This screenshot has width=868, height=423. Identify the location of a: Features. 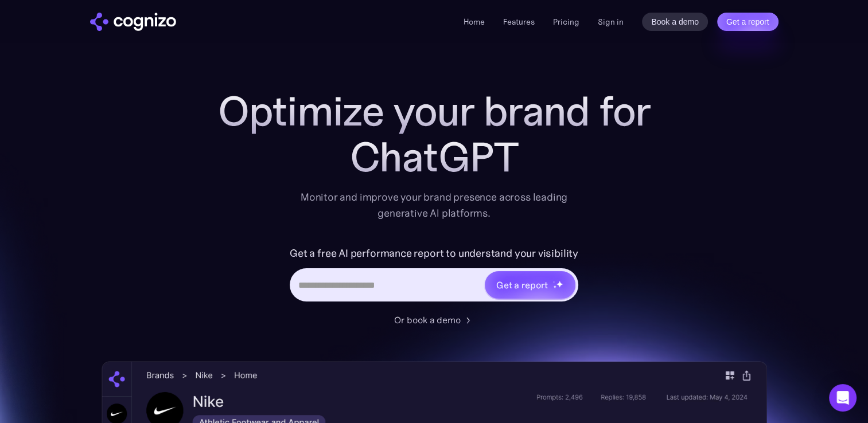
(518, 21).